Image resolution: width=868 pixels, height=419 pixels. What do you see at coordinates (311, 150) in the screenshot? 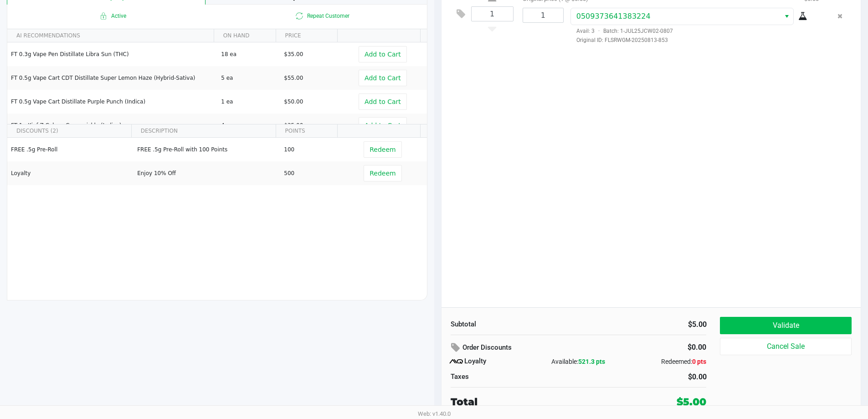
I see `td: 100` at bounding box center [311, 150].